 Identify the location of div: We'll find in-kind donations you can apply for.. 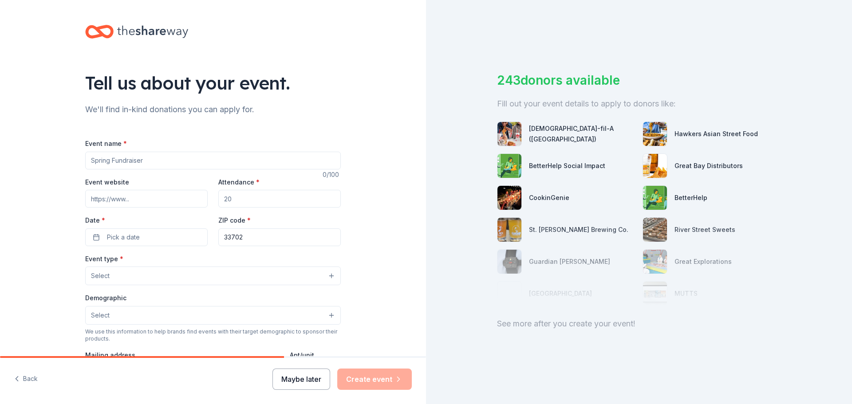
(213, 110).